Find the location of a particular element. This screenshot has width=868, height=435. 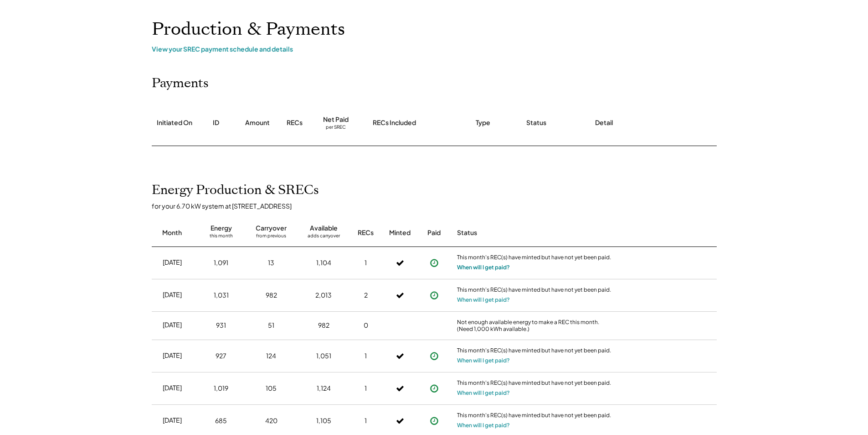

div: 1,124 is located at coordinates (323, 388).